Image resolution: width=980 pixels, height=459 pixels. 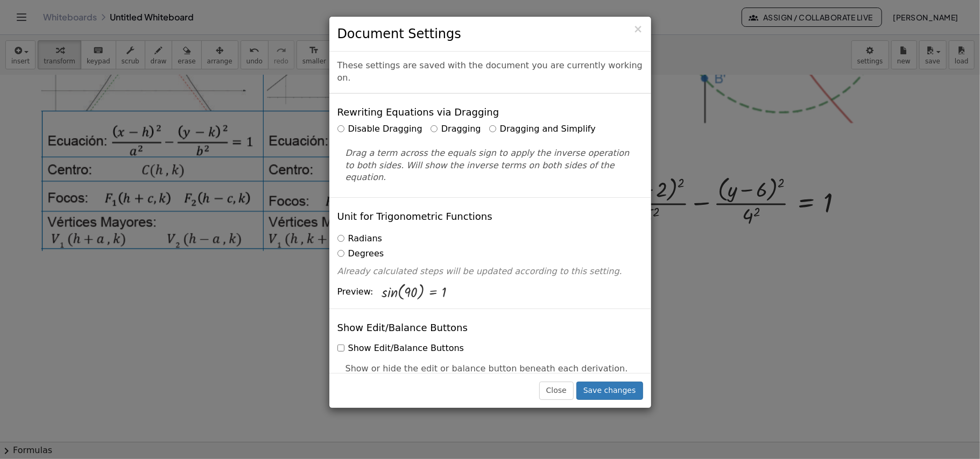 I want to click on p: Already calculated steps will be updated according to this setting., so click(x=490, y=271).